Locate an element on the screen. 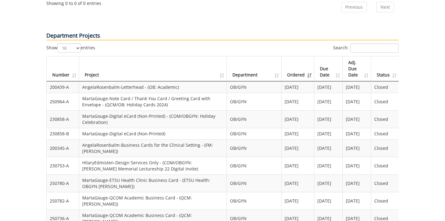  th: Ordered: activate to sort column ascending is located at coordinates (298, 69).